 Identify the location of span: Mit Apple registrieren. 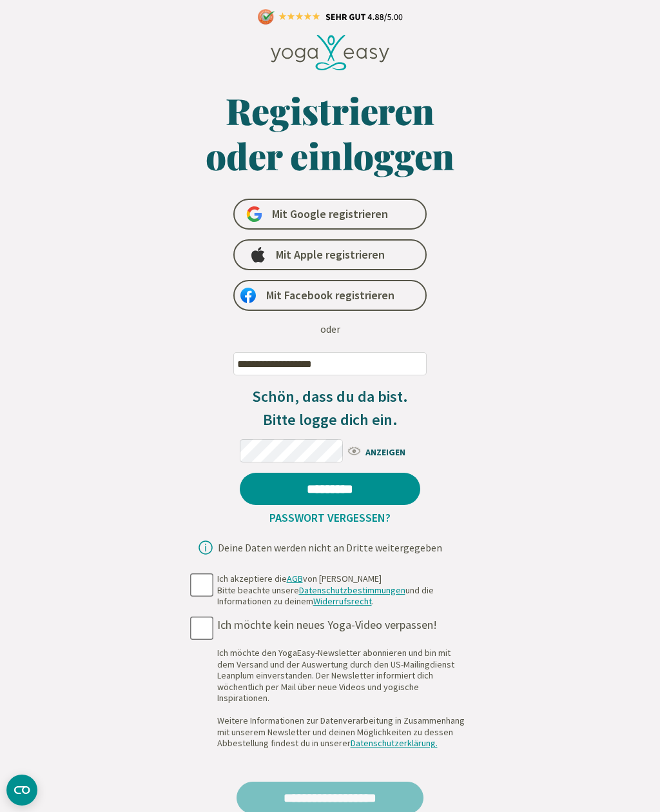
(330, 255).